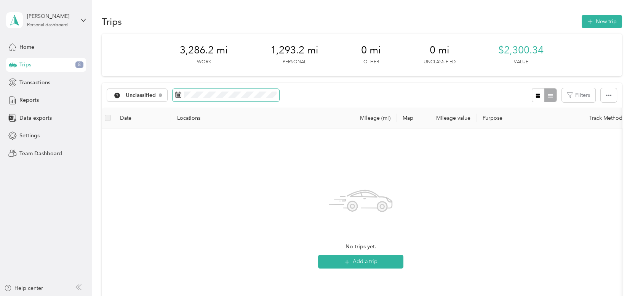 This screenshot has height=296, width=635. What do you see at coordinates (530, 118) in the screenshot?
I see `th: Purpose` at bounding box center [530, 118].